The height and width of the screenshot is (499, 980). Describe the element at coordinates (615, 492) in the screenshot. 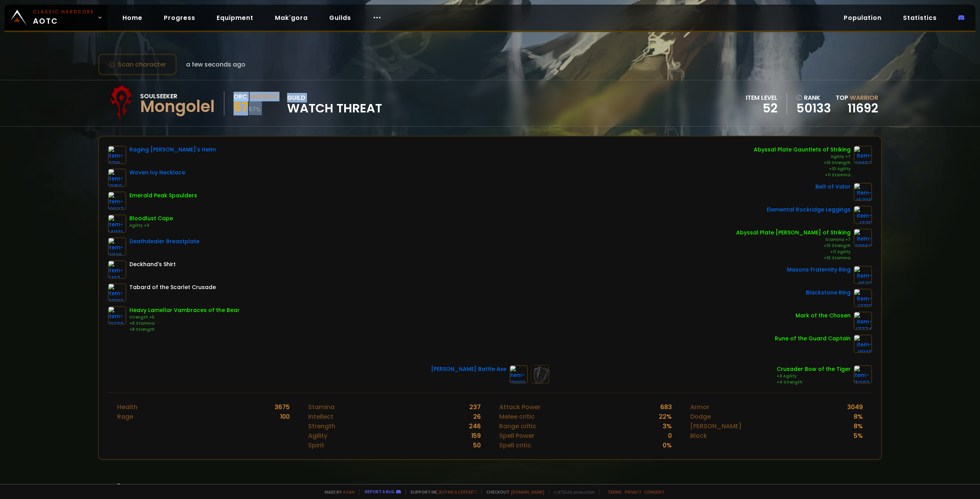

I see `a: Terms` at that location.